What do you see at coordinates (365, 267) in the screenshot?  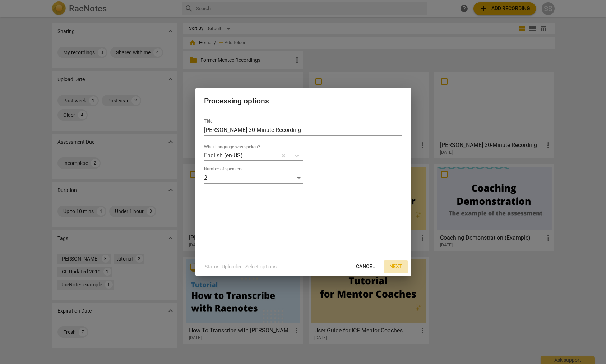 I see `button: Cancel` at bounding box center [365, 267].